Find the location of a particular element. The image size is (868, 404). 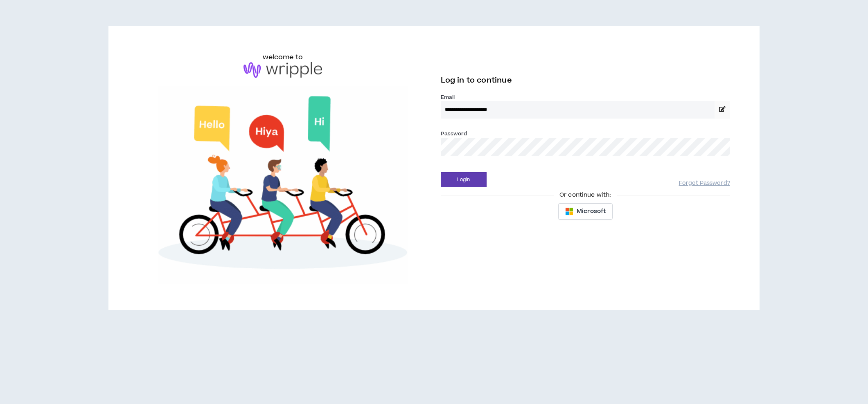

span: Log in to continue is located at coordinates (476, 80).